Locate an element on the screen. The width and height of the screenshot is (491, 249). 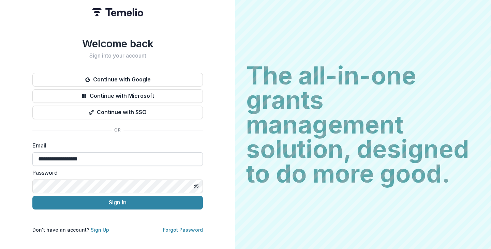
label: Email is located at coordinates (116, 145).